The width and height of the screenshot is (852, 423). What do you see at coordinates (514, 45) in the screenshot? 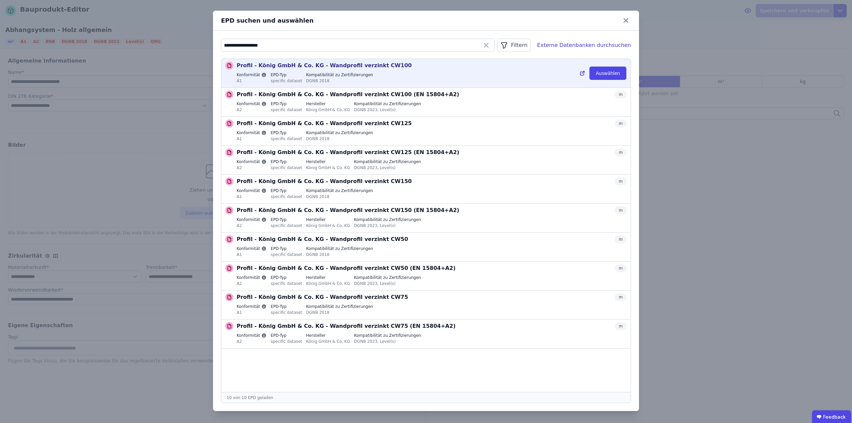
I see `div: Filtern` at bounding box center [514, 45].